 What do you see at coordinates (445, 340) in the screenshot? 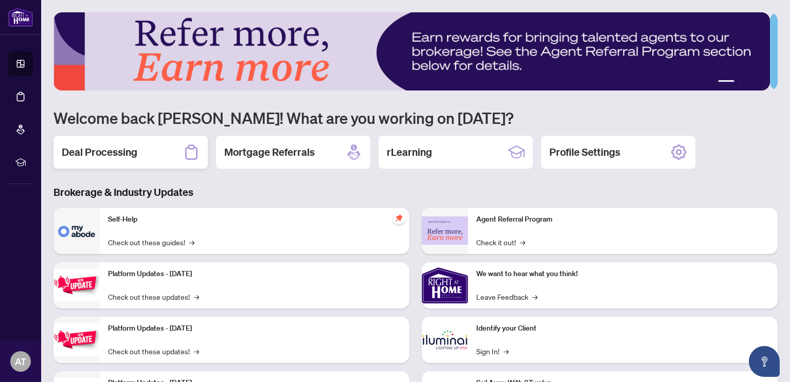
I see `img: Identify your Client` at bounding box center [445, 340].